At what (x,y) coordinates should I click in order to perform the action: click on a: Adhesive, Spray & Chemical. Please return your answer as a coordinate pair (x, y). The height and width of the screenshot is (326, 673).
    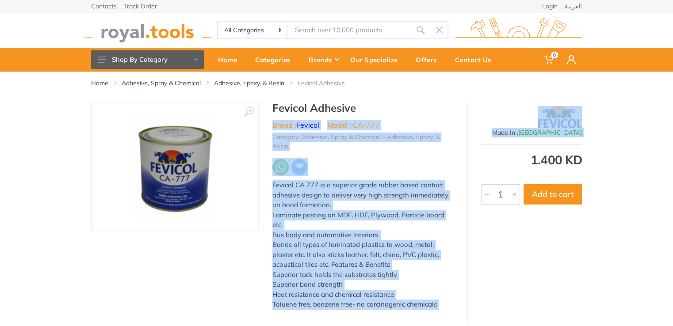
    Looking at the image, I should click on (161, 83).